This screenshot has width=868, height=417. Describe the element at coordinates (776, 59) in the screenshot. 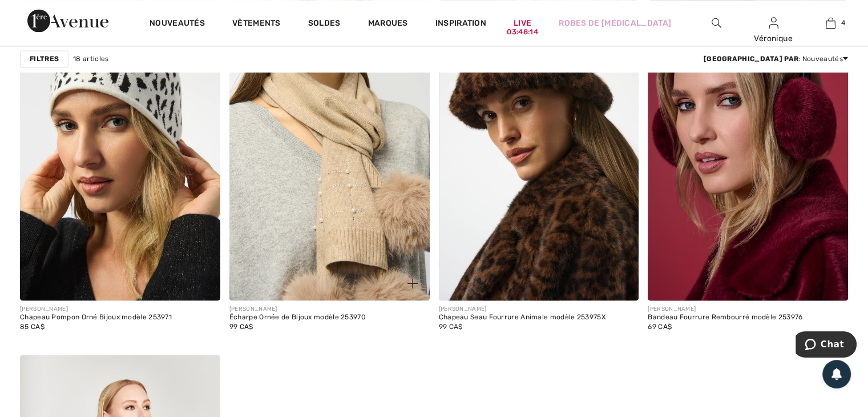

I see `div: : Nouveautés` at that location.